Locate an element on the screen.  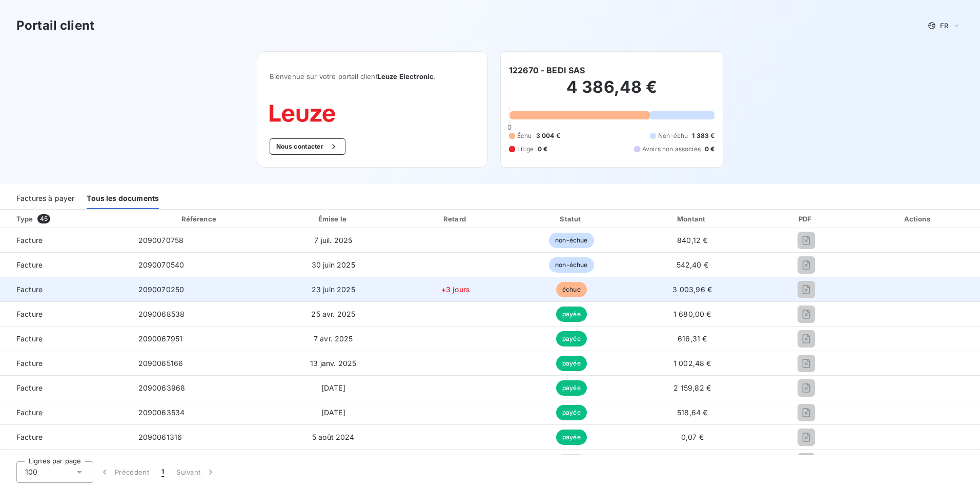
span: 2090063968 is located at coordinates (162, 388).